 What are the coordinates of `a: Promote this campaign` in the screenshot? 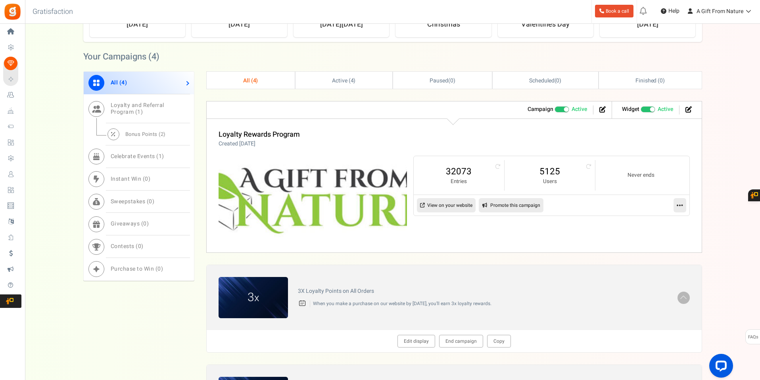 It's located at (511, 205).